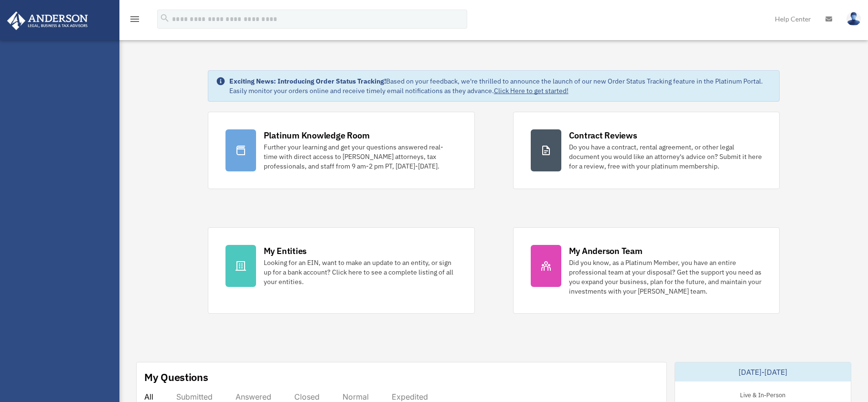 This screenshot has height=402, width=868. What do you see at coordinates (135, 20) in the screenshot?
I see `a: menu` at bounding box center [135, 20].